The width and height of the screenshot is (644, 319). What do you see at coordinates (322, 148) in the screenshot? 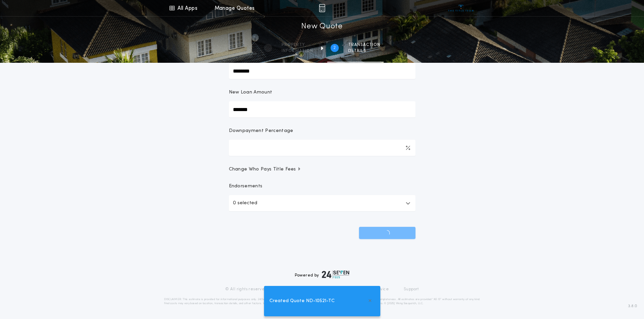
I see `input: Downpayment Percentage` at bounding box center [322, 148].